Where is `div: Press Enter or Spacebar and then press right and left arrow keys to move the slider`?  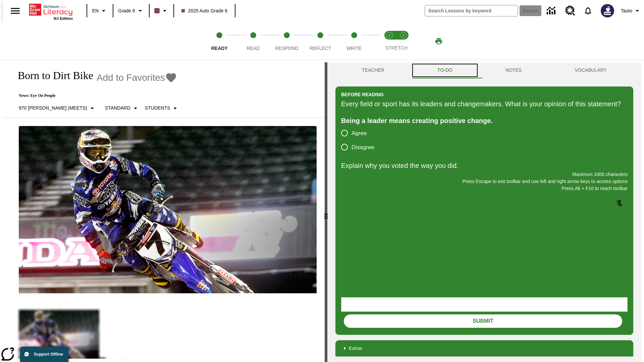 div: Press Enter or Spacebar and then press right and left arrow keys to move the slider is located at coordinates (326, 212).